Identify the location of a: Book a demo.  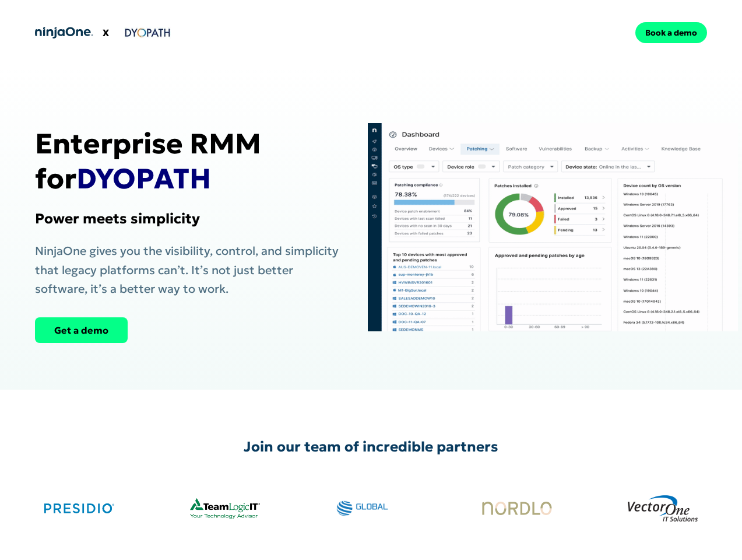
(671, 33).